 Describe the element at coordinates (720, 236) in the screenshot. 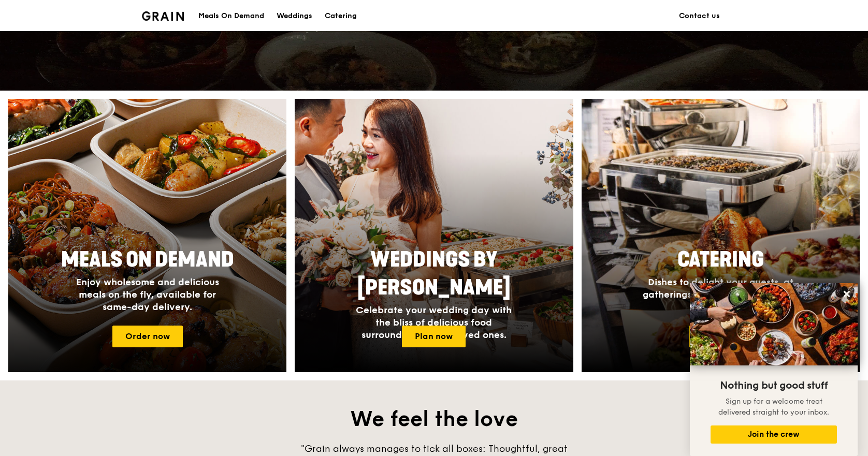

I see `a: CateringDishes to delight your guests, at gatherings and events of all sizes.Plan now` at that location.